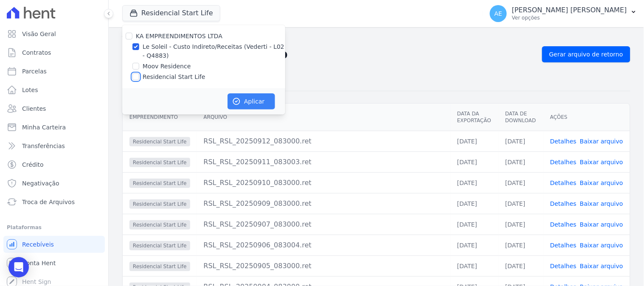  I want to click on div: Plataformas, so click(54, 227).